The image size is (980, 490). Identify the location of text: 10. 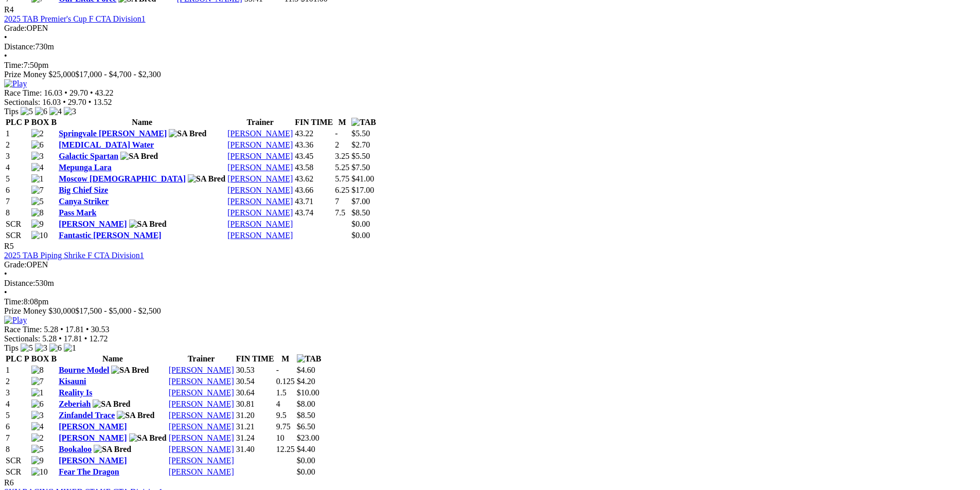
(280, 438).